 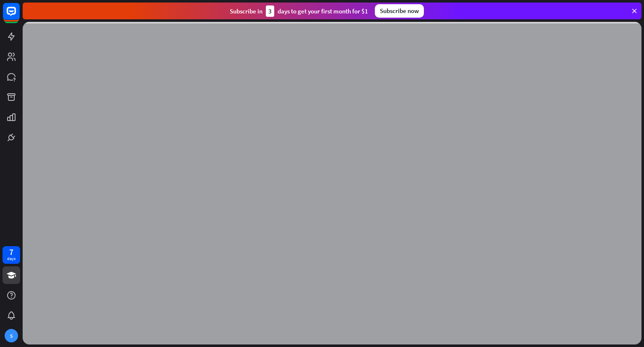 What do you see at coordinates (11, 258) in the screenshot?
I see `div: days` at bounding box center [11, 258].